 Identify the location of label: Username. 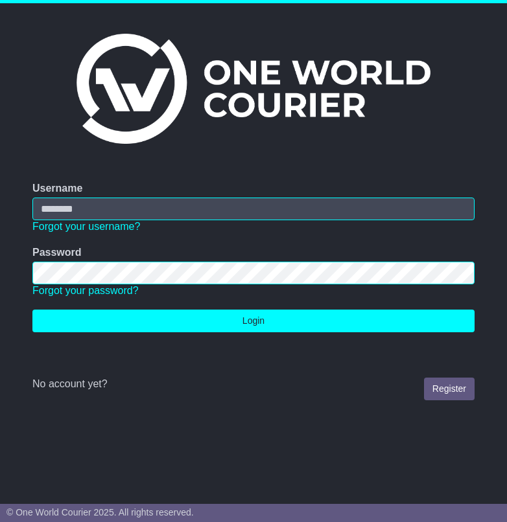
(57, 188).